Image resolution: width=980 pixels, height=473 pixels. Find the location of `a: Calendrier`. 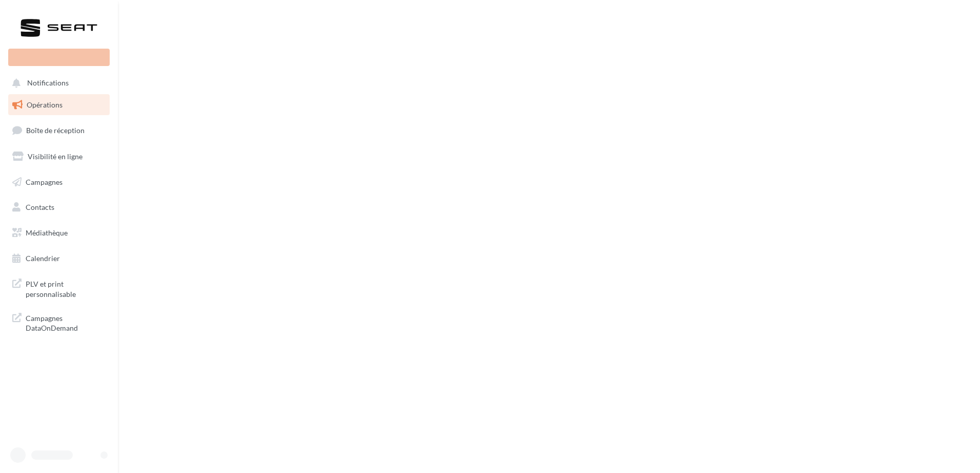

a: Calendrier is located at coordinates (59, 258).